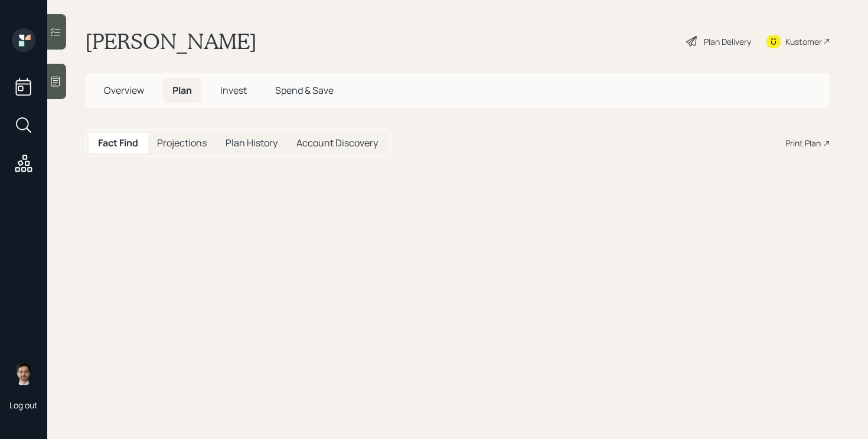  I want to click on div: Plan Delivery, so click(727, 41).